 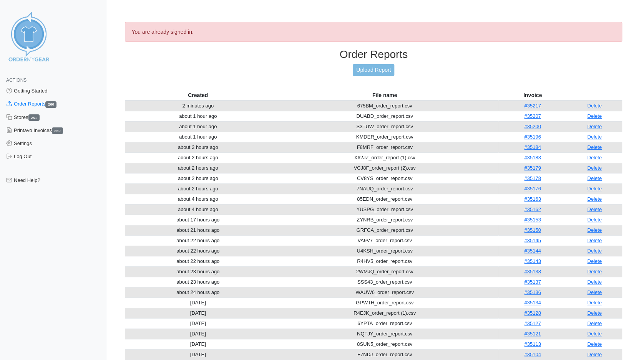 I want to click on a: #35179, so click(x=532, y=168).